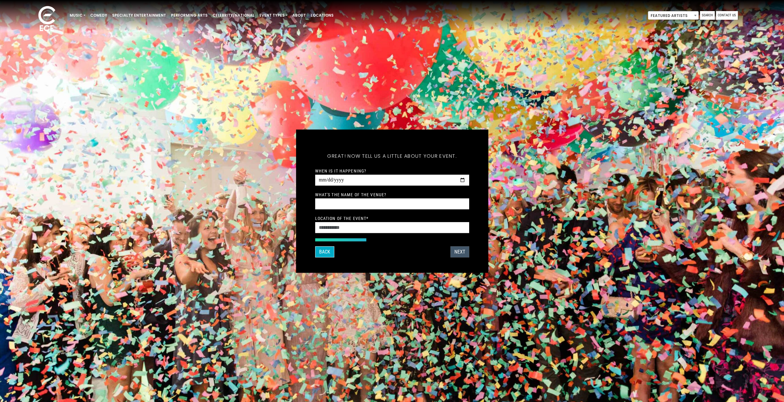 This screenshot has height=402, width=784. I want to click on a: Search, so click(707, 15).